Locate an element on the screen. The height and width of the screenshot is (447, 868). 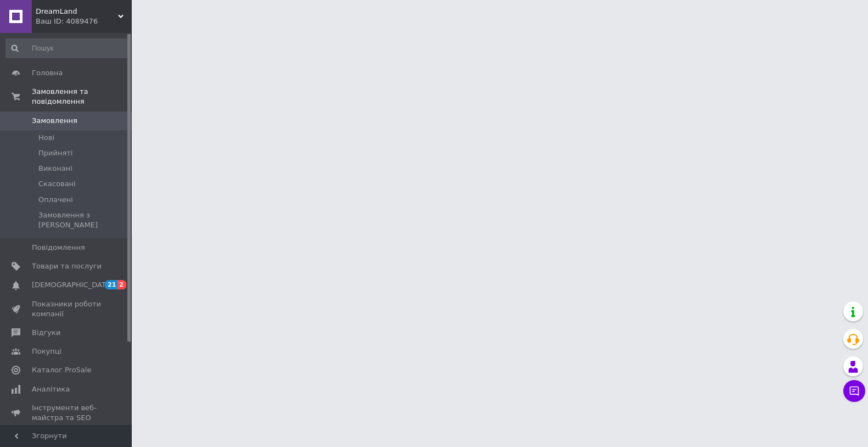
span: Замовлення та повідомлення is located at coordinates (82, 97).